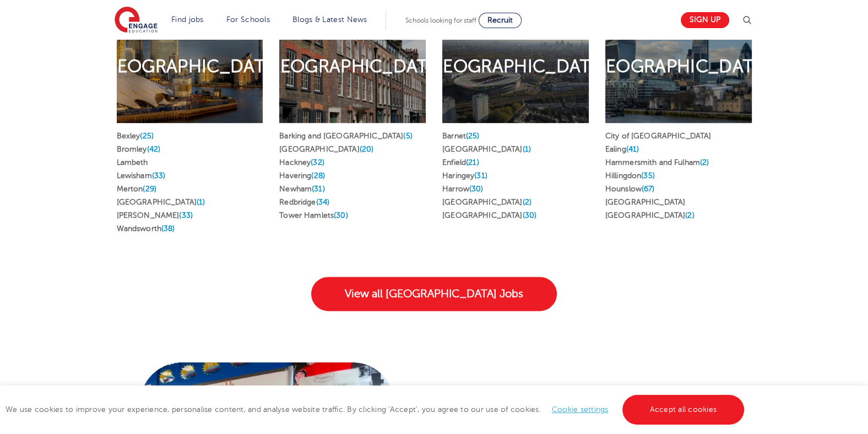  What do you see at coordinates (304, 201) in the screenshot?
I see `a: Redbridge(34)` at bounding box center [304, 201].